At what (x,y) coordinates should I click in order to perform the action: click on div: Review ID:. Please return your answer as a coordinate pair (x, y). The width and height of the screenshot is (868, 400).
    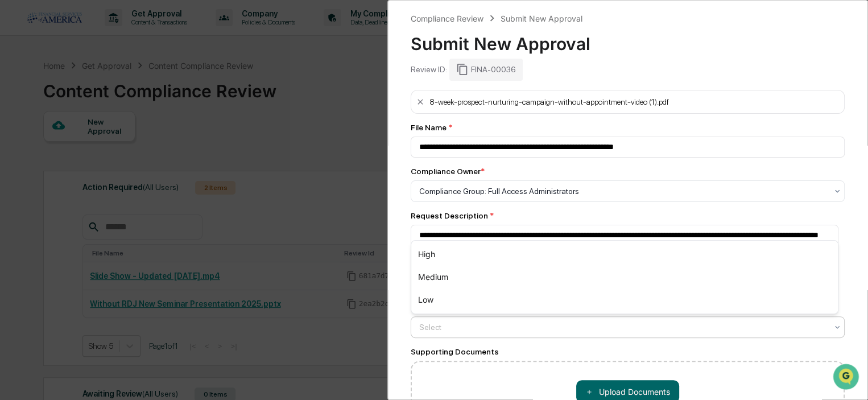
    Looking at the image, I should click on (429, 70).